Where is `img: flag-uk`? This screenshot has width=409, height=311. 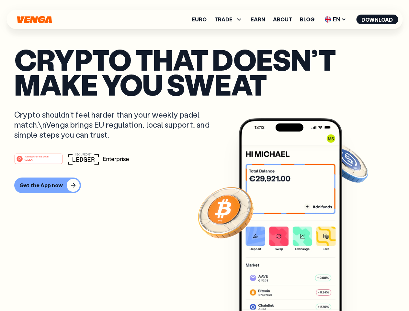
img: flag-uk is located at coordinates (328, 19).